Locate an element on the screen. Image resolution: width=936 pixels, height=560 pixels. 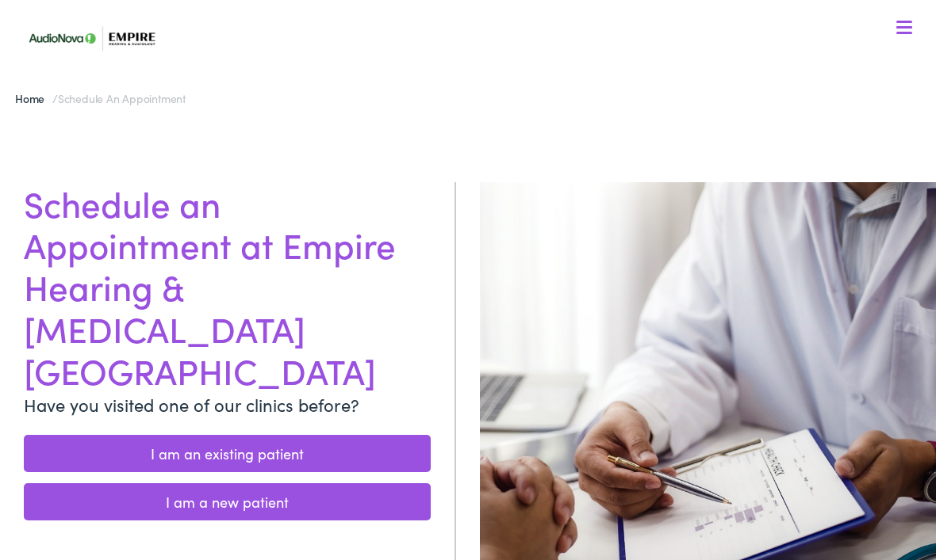
p: Have you visited one of our clinics before? is located at coordinates (227, 404).